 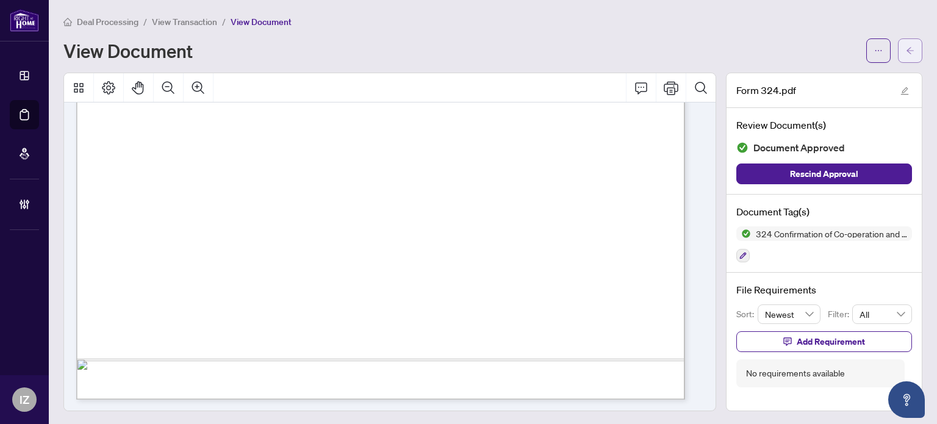 What do you see at coordinates (905, 91) in the screenshot?
I see `span: edit` at bounding box center [905, 91].